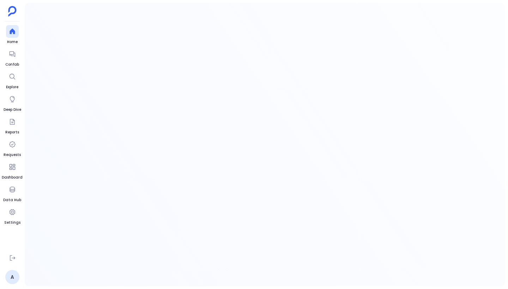  What do you see at coordinates (12, 193) in the screenshot?
I see `a: Data Hub` at bounding box center [12, 193].